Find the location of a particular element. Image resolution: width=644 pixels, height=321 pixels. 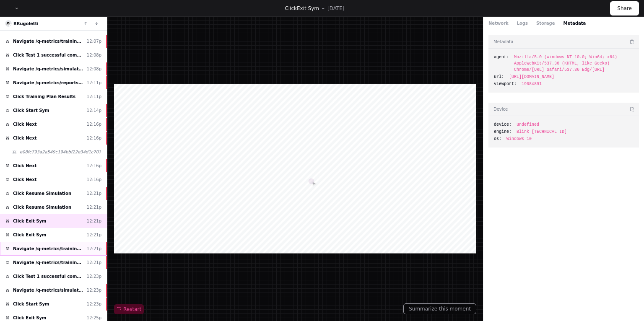

button: Logs is located at coordinates (523, 23).